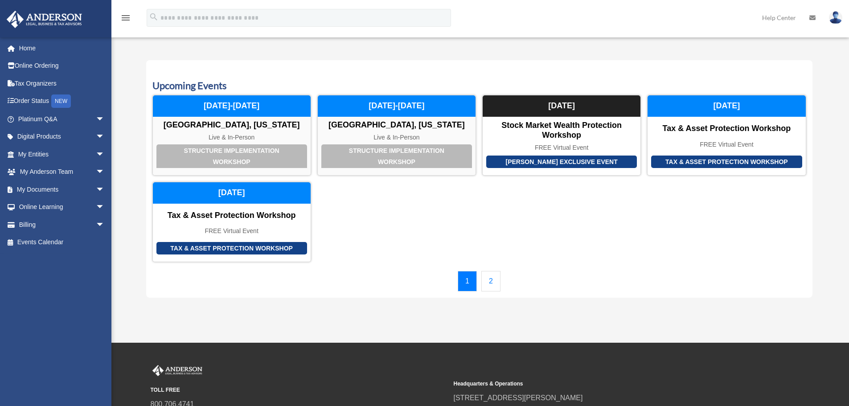  Describe the element at coordinates (62, 225) in the screenshot. I see `a: Billingarrow_drop_down` at that location.